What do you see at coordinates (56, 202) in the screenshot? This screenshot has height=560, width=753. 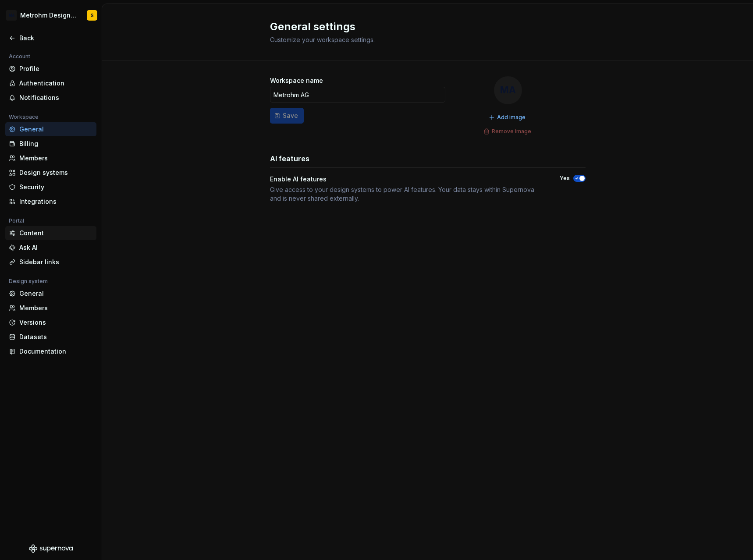 I see `div: Integrations` at bounding box center [56, 202].